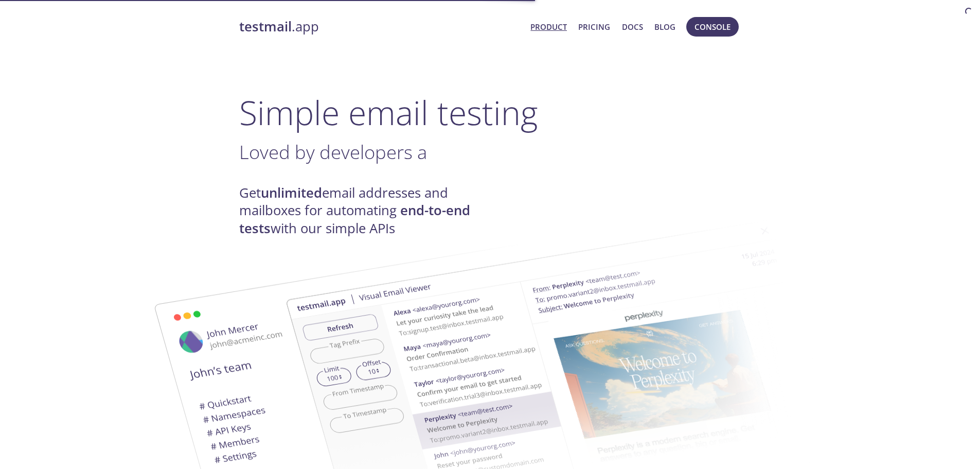 The image size is (980, 469). What do you see at coordinates (266, 27) in the screenshot?
I see `strong: testmail` at bounding box center [266, 27].